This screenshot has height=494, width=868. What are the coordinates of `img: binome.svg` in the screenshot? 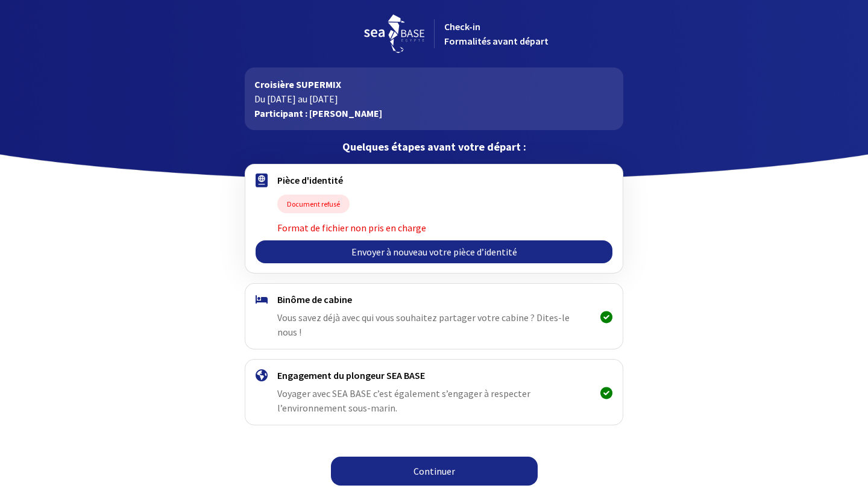 It's located at (262, 299).